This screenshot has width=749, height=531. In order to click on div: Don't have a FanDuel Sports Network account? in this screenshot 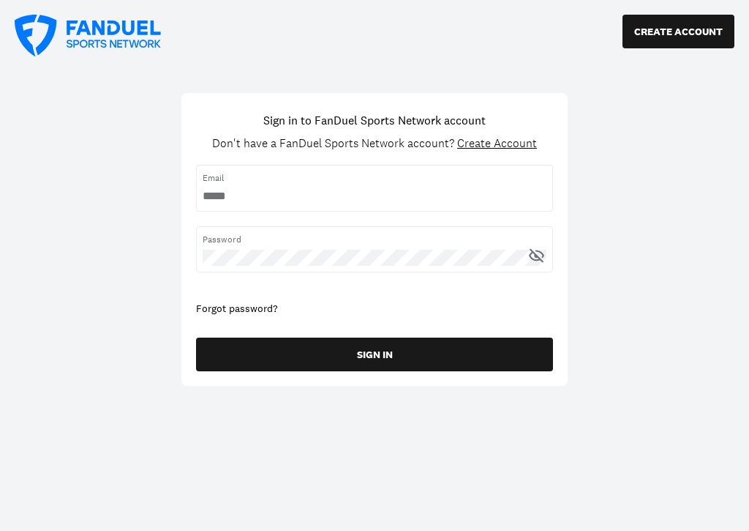, I will do `click(375, 143)`.